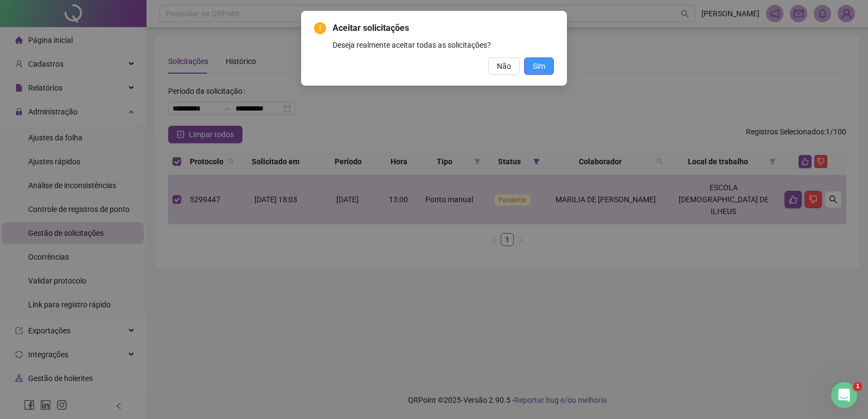  I want to click on div: Deseja realmente aceitar todas as solicitações?, so click(443, 45).